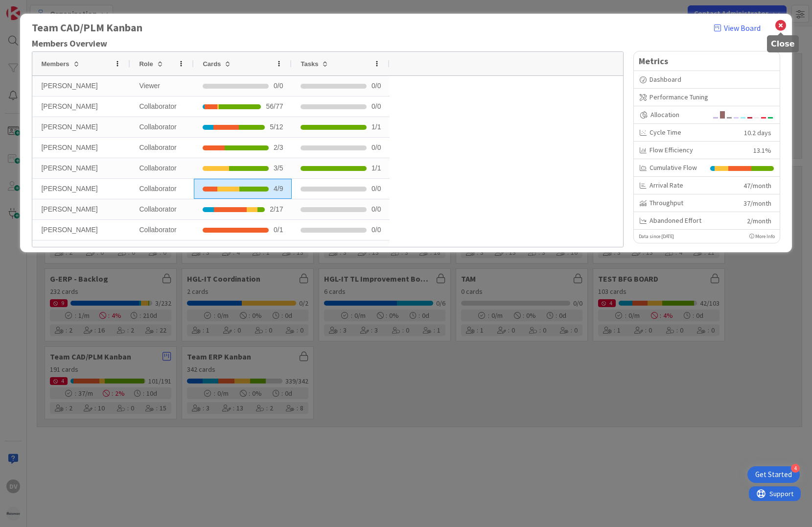  I want to click on span: Role, so click(146, 64).